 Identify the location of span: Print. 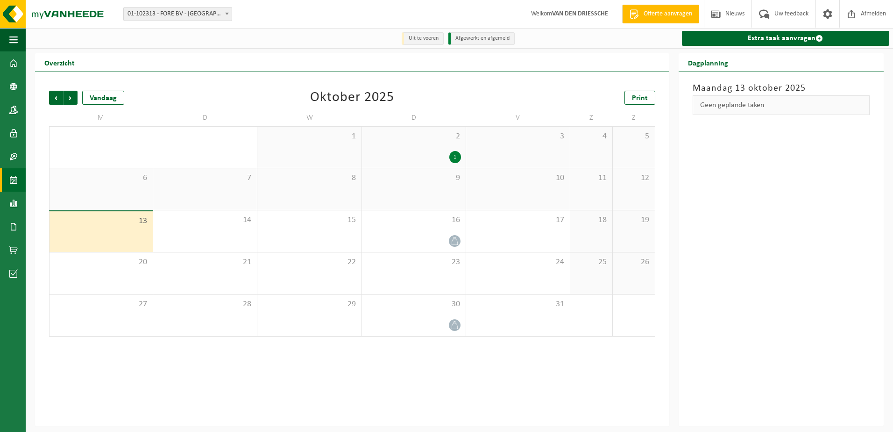
(640, 98).